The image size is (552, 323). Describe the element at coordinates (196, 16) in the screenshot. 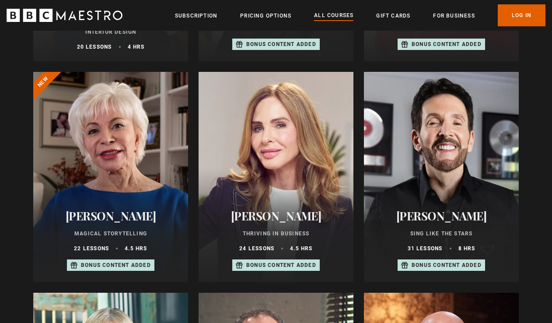

I see `a: Subscription` at that location.